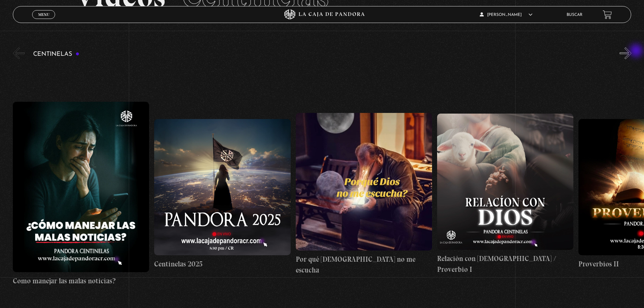  I want to click on span: Menu, so click(43, 14).